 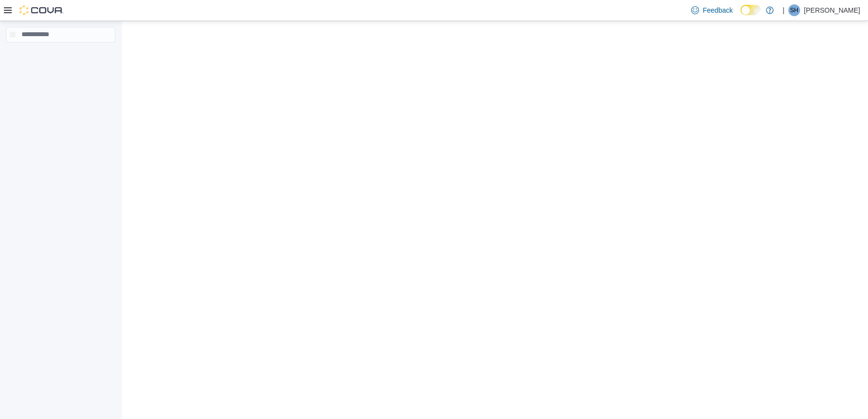 I want to click on img: Cova, so click(x=42, y=10).